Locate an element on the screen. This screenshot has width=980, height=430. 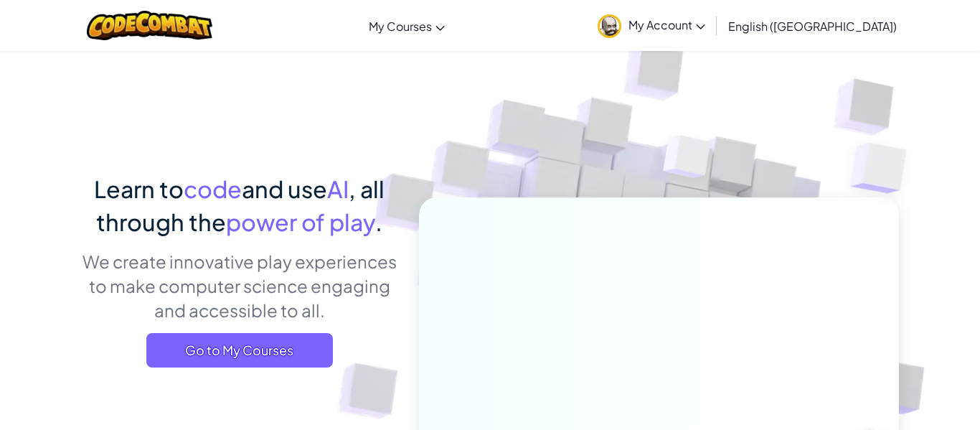
span: AI is located at coordinates (338, 189).